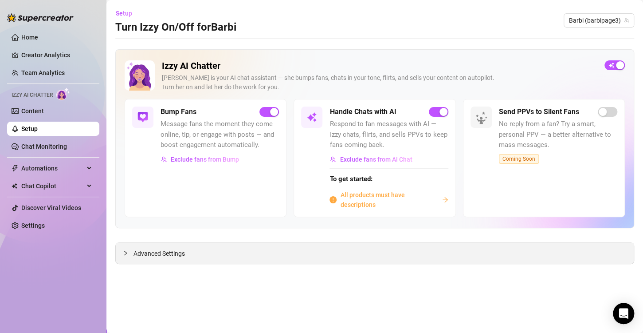 This screenshot has height=333, width=643. Describe the element at coordinates (205, 159) in the screenshot. I see `span: Exclude fans from Bump` at that location.